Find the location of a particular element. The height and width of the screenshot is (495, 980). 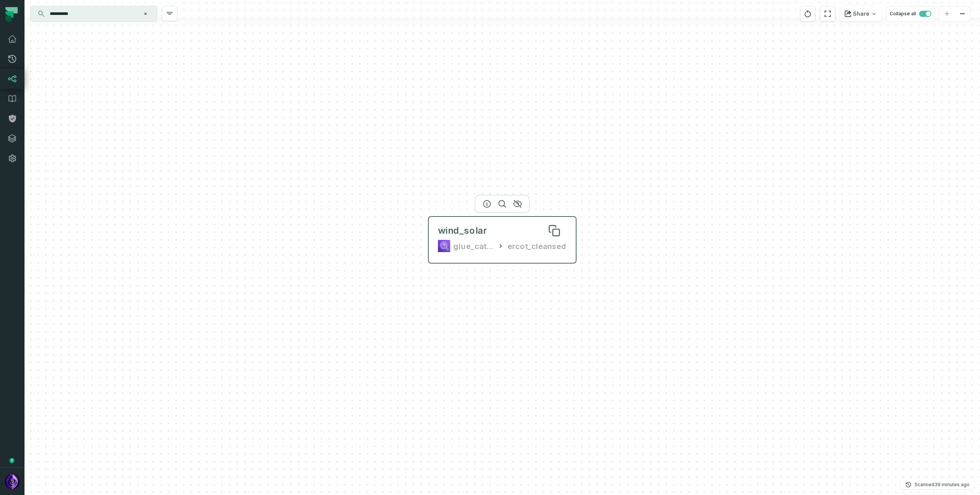

relative-time: Sep 11, 2025, 11:01 AM GMT+3 is located at coordinates (953, 485).